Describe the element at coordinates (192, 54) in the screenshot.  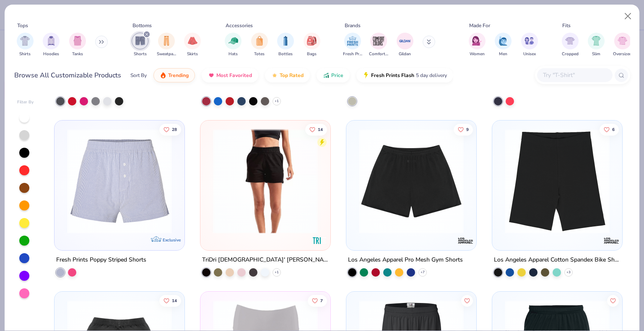
I see `span: Skirts` at that location.